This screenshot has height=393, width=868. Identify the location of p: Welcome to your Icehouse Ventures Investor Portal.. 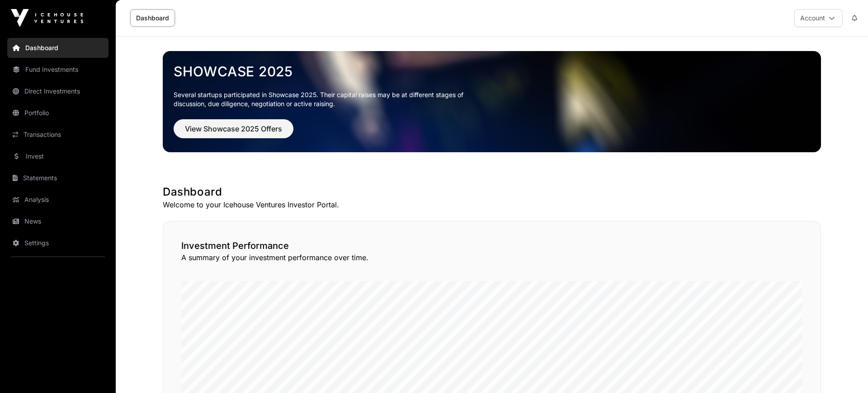
(492, 204).